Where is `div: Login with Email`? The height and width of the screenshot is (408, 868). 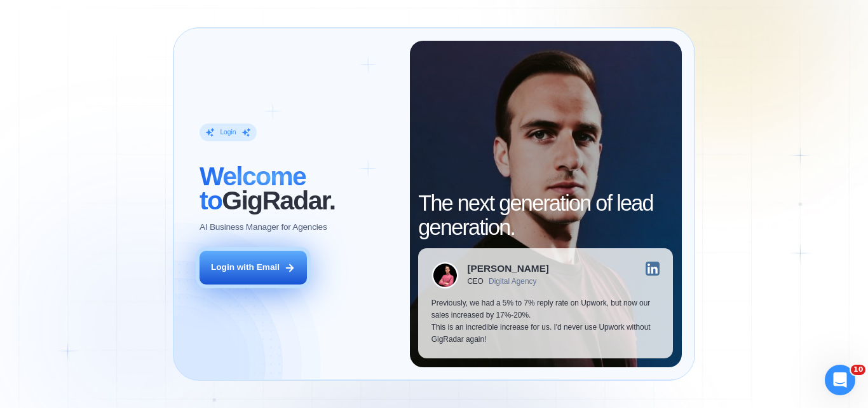
div: Login with Email is located at coordinates (245, 267).